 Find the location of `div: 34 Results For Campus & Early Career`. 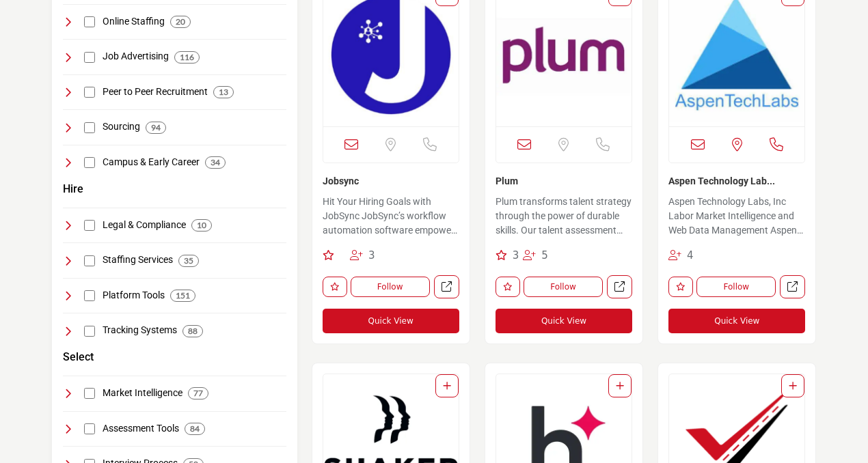

div: 34 Results For Campus & Early Career is located at coordinates (215, 163).